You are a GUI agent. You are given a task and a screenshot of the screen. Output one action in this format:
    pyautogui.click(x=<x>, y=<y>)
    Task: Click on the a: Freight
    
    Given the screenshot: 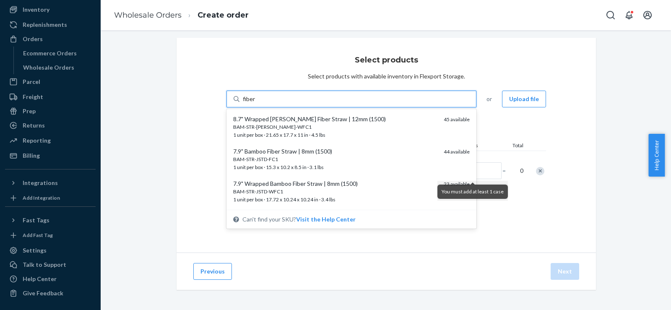 What is the action you would take?
    pyautogui.click(x=50, y=97)
    